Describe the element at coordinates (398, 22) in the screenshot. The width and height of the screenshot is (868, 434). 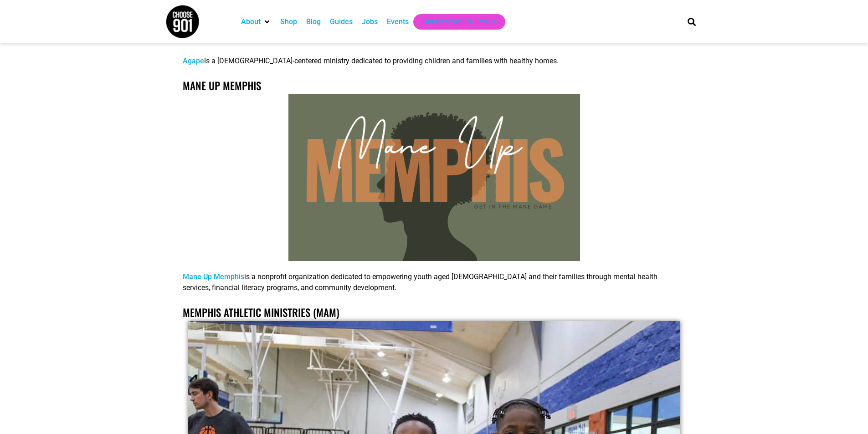
I see `div: Events` at that location.